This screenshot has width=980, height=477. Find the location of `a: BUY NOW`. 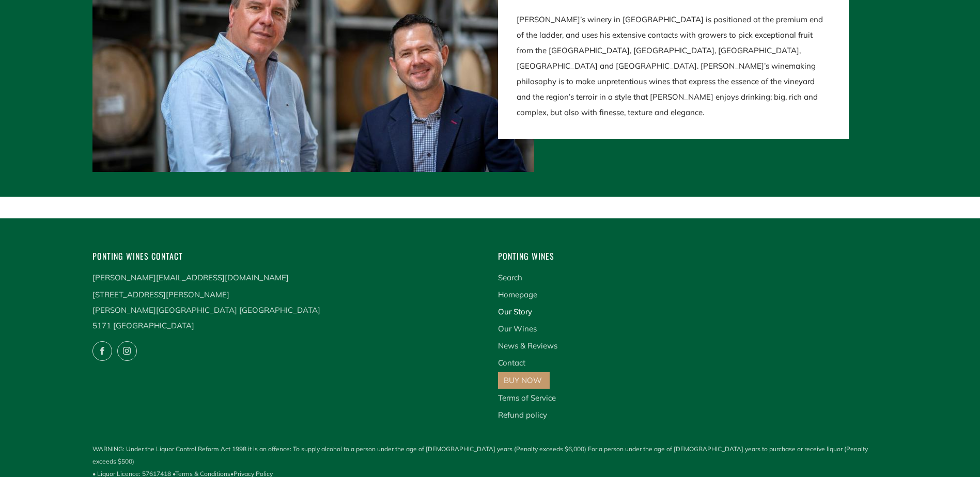

a: BUY NOW is located at coordinates (523, 380).